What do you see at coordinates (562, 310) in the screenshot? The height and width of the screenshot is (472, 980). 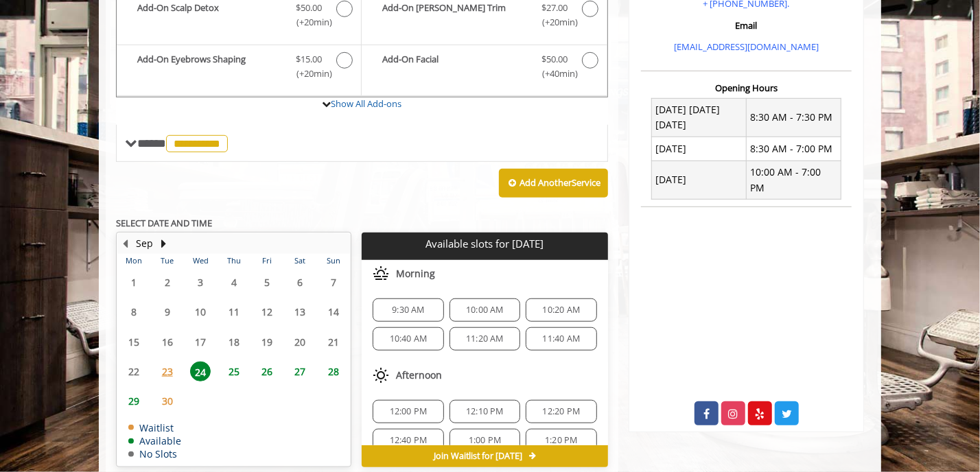 I see `span: 10:20 AM` at bounding box center [562, 310].